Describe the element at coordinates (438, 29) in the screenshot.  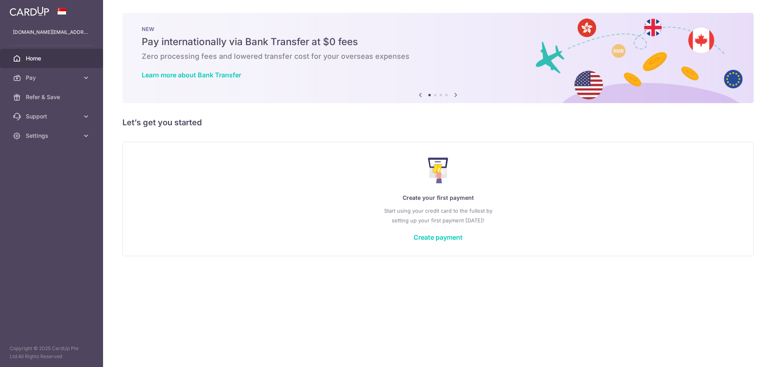
I see `p: NEW` at that location.